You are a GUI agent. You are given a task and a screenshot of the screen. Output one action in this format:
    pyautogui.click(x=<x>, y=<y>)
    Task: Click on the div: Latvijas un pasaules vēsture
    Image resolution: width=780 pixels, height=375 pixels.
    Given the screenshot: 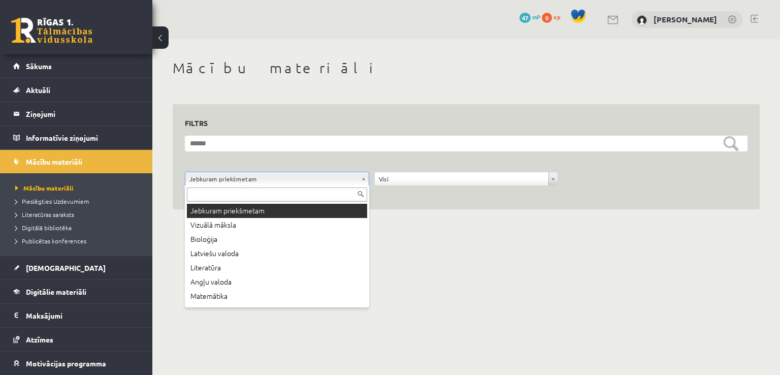 What is the action you would take?
    pyautogui.click(x=277, y=310)
    